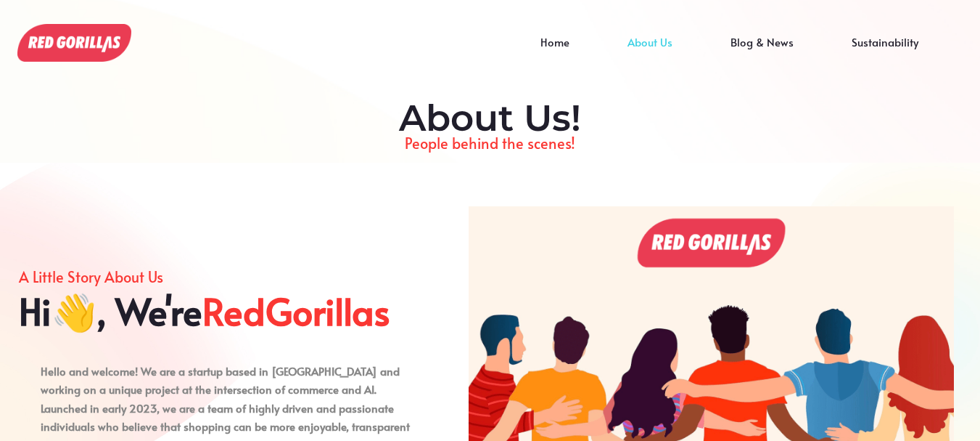 Image resolution: width=980 pixels, height=441 pixels. I want to click on a: Home, so click(555, 53).